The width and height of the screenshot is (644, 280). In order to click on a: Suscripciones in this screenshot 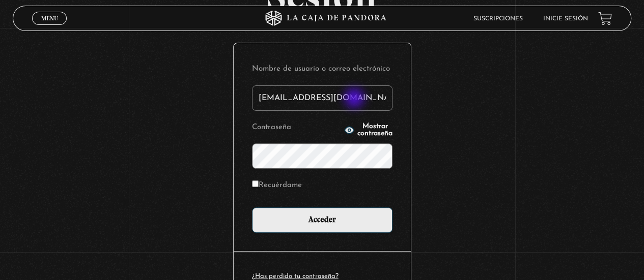, I will do `click(498, 19)`.